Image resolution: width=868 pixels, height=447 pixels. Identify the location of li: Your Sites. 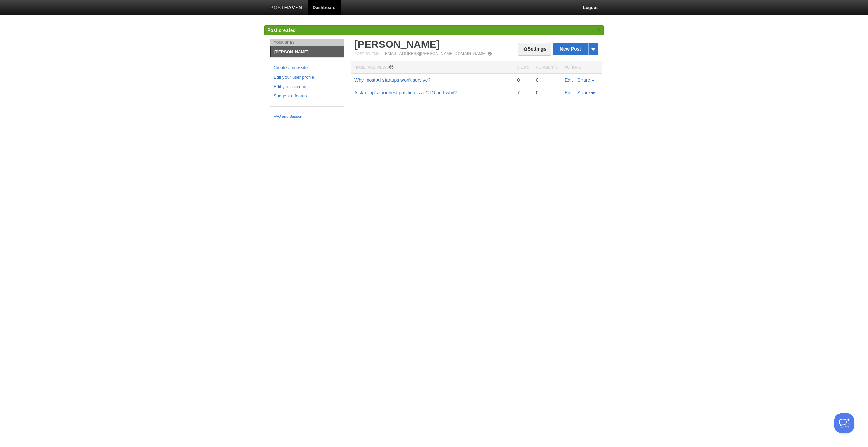
(307, 43).